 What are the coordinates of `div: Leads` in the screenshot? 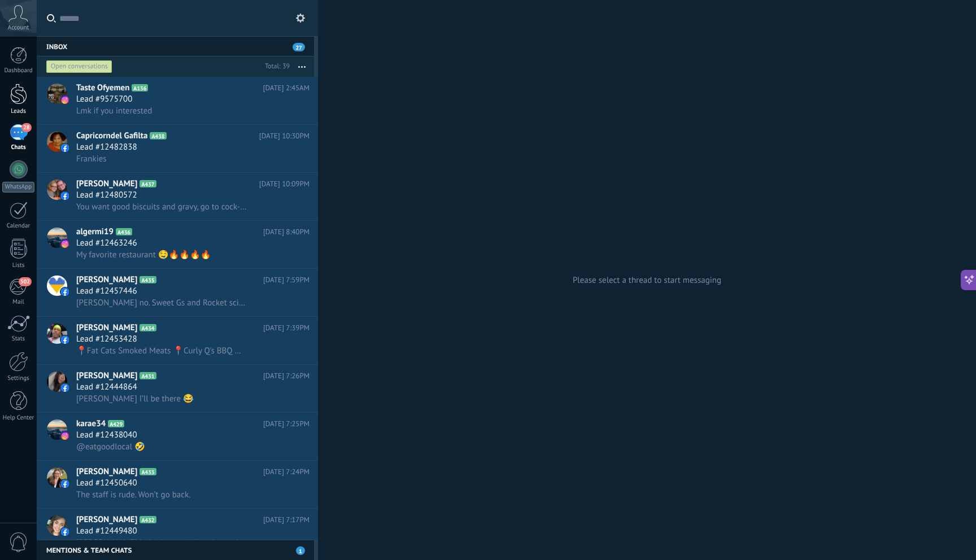 It's located at (18, 111).